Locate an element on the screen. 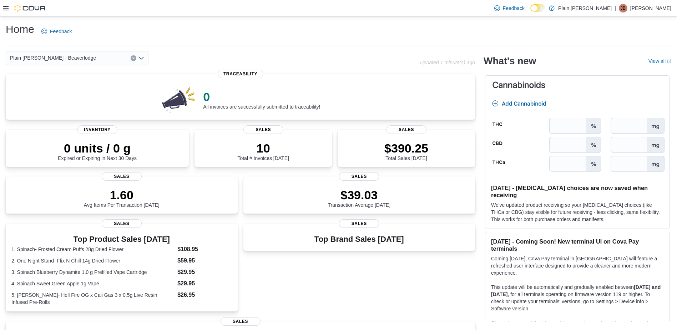 The width and height of the screenshot is (677, 330). img: 0 is located at coordinates (179, 100).